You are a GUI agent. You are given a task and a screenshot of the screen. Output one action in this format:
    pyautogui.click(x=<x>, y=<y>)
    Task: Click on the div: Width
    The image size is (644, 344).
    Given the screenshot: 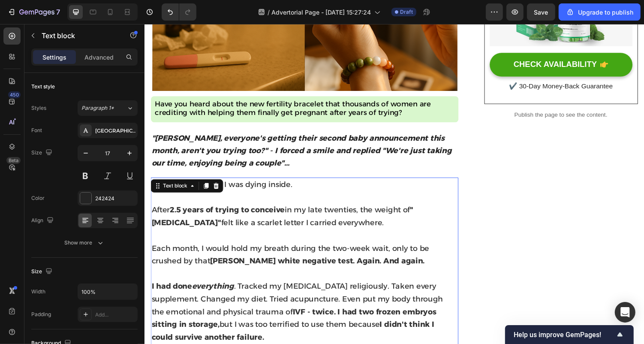 What is the action you would take?
    pyautogui.click(x=38, y=292)
    